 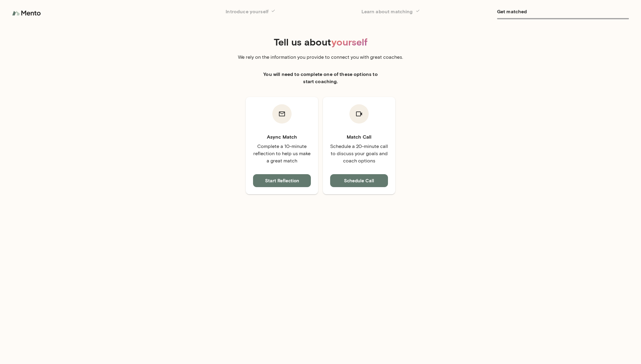 I want to click on span: yourself, so click(x=349, y=42).